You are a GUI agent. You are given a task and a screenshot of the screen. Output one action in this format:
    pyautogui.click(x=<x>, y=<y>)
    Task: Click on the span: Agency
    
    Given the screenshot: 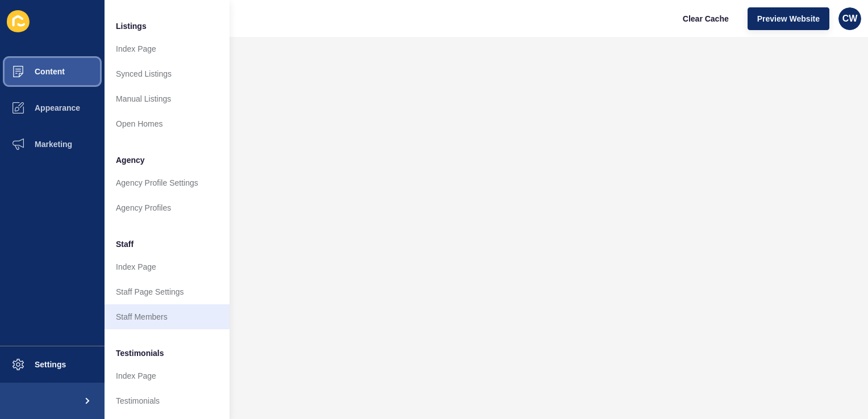 What is the action you would take?
    pyautogui.click(x=130, y=160)
    